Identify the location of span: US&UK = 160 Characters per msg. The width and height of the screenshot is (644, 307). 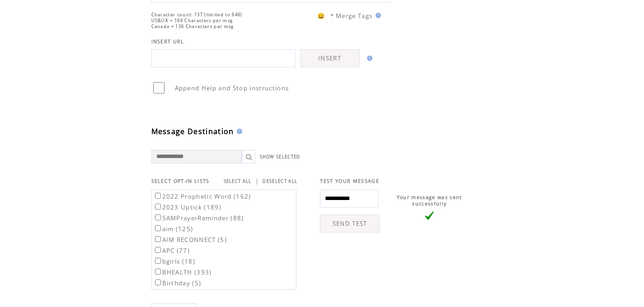
(192, 20).